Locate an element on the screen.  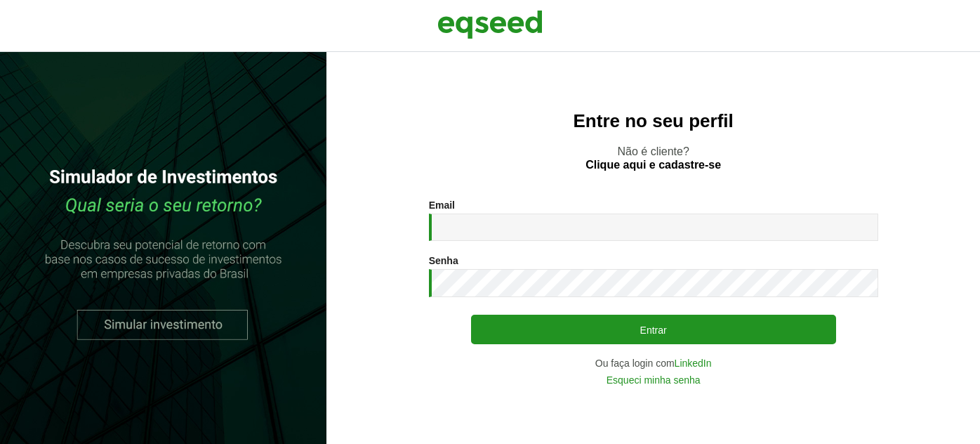
label: Senha is located at coordinates (444, 261).